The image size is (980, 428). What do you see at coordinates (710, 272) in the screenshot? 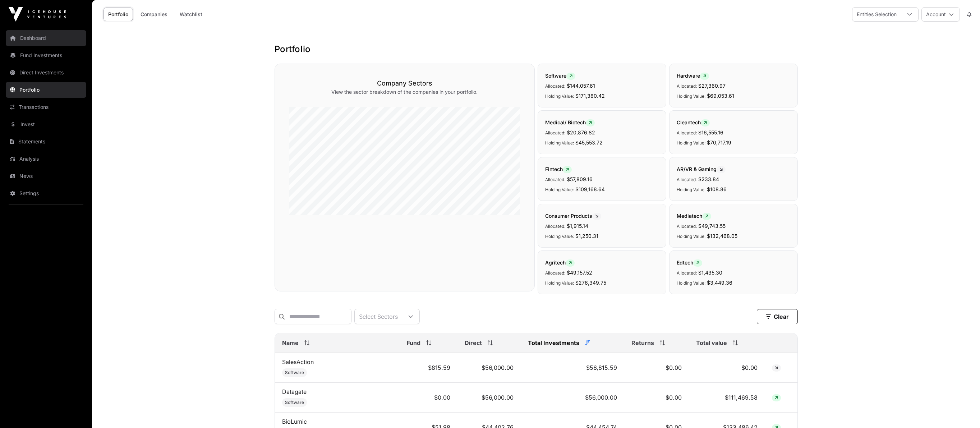
I see `span: $1,435.30` at bounding box center [710, 272].